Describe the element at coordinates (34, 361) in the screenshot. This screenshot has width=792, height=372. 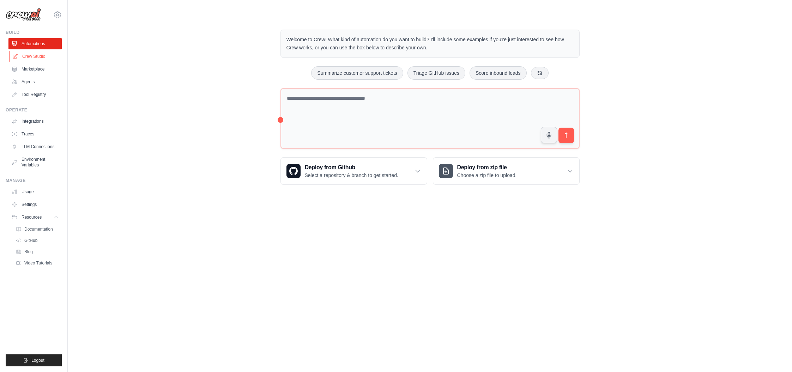
I see `button: Logout` at that location.